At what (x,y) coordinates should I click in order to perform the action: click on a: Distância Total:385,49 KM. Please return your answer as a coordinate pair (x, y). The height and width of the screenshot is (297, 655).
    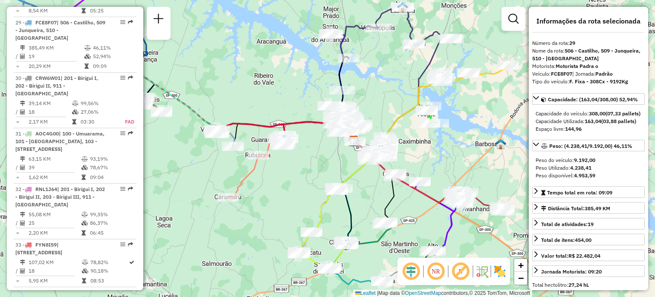
    Looking at the image, I should click on (589, 207).